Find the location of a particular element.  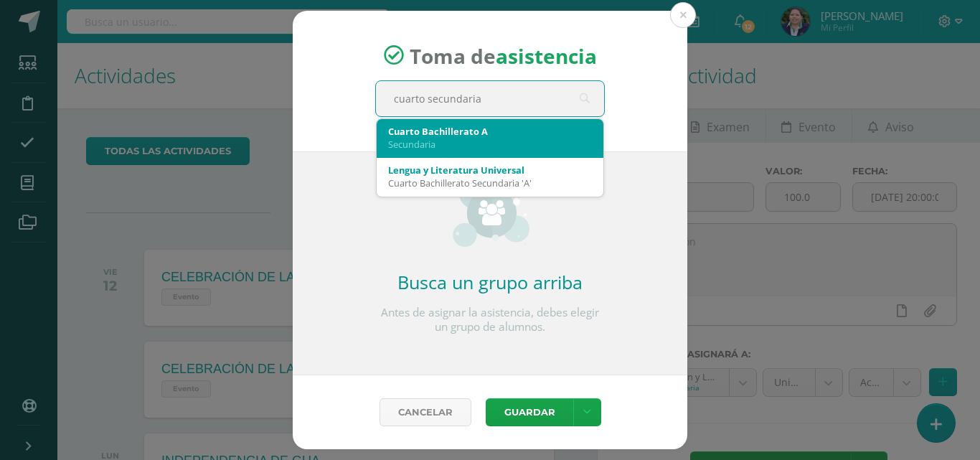

div: Lengua y Literatura Universal is located at coordinates (490, 170).